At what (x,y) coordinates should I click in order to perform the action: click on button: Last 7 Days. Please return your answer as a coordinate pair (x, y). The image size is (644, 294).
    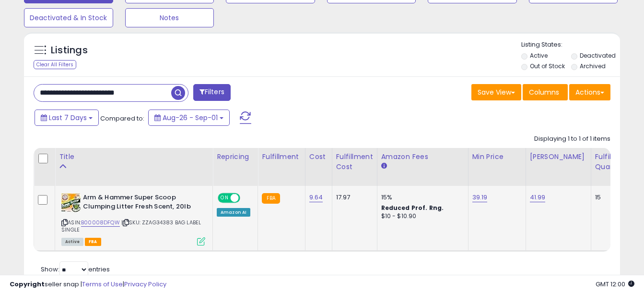
    Looking at the image, I should click on (67, 118).